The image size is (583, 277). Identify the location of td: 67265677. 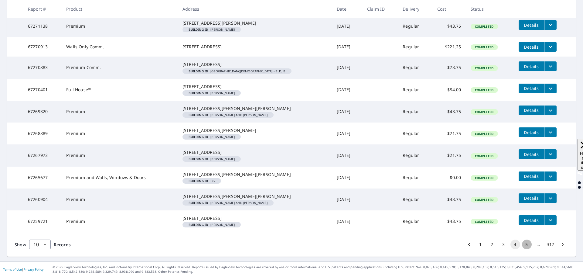
(42, 177).